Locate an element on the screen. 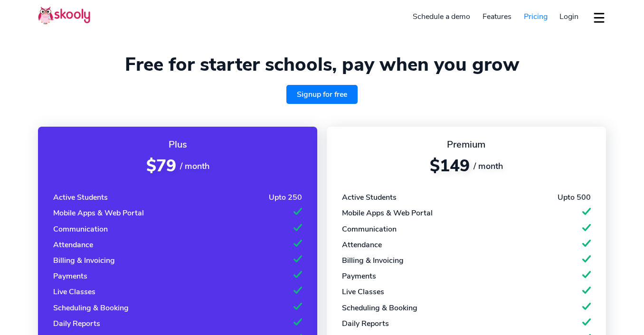  img: Skooly is located at coordinates (64, 15).